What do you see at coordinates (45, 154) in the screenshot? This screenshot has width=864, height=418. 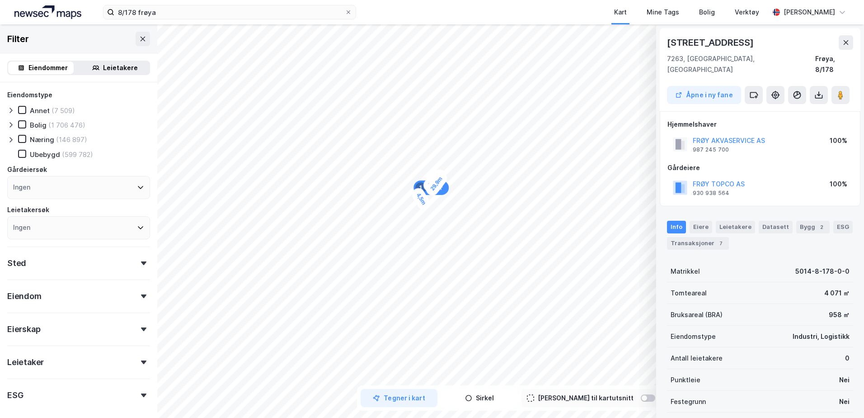 I see `div: Ubebygd` at bounding box center [45, 154].